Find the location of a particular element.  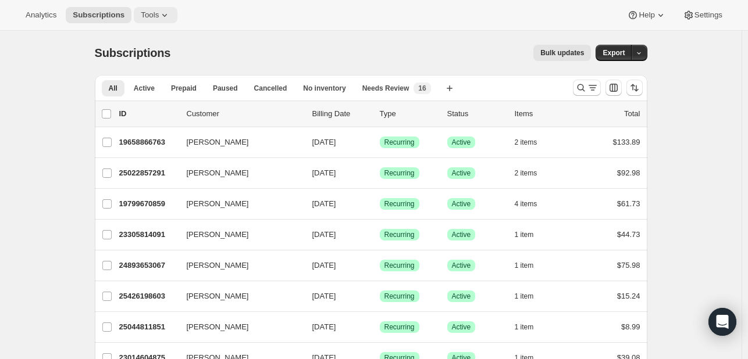

span: Prepaid is located at coordinates (184, 88).